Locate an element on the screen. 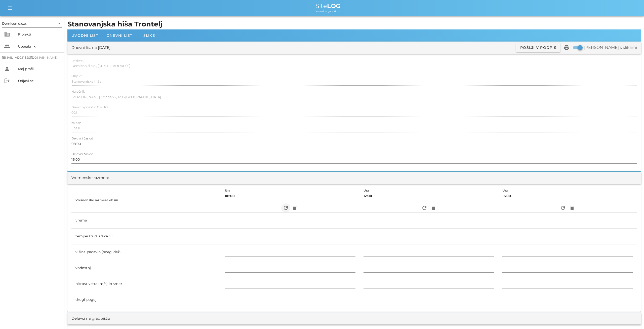 The width and height of the screenshot is (644, 329). b: LOG is located at coordinates (334, 6).